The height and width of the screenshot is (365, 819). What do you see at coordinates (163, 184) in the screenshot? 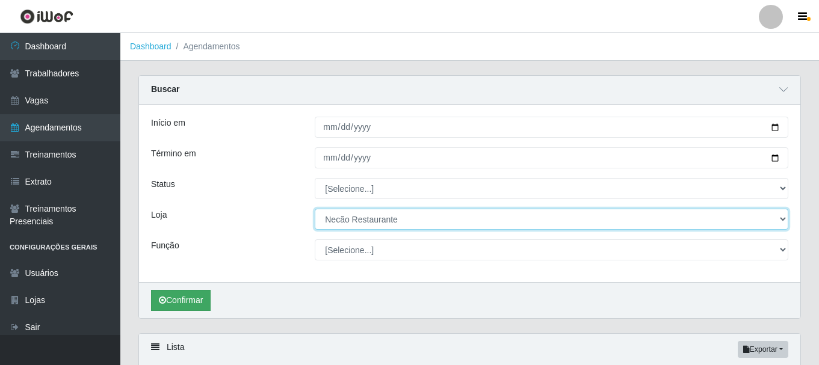
I see `label: Status` at bounding box center [163, 184].